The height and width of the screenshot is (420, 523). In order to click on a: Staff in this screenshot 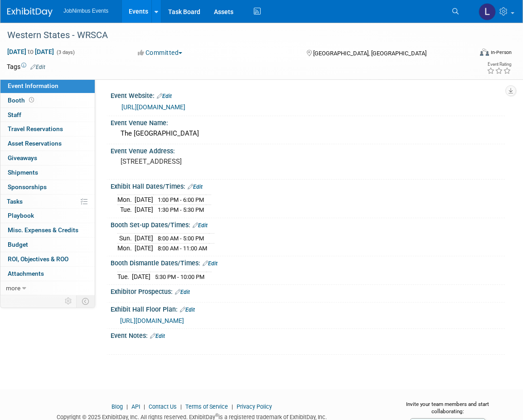, I will do `click(48, 115)`.